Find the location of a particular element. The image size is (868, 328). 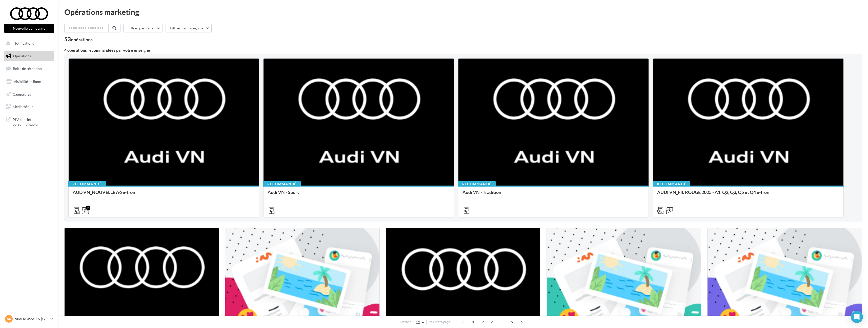

span: Médiathèque is located at coordinates (23, 107).